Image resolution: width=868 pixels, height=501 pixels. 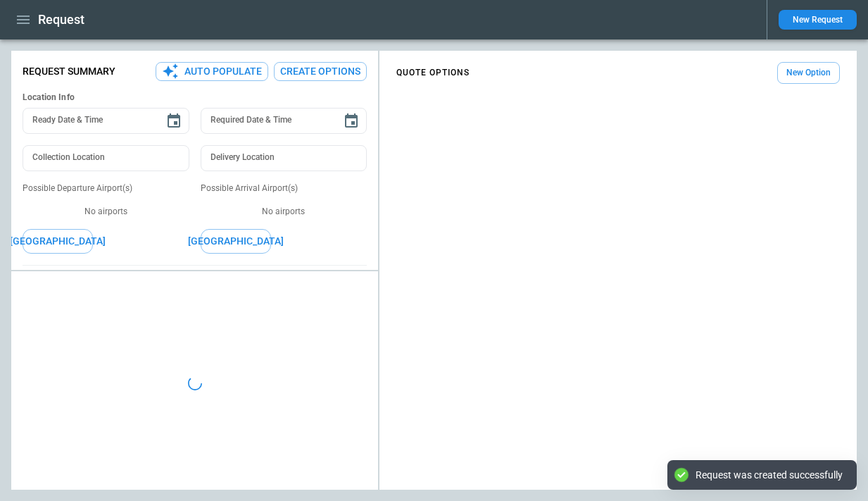 What do you see at coordinates (69, 71) in the screenshot?
I see `p: Request Summary` at bounding box center [69, 71].